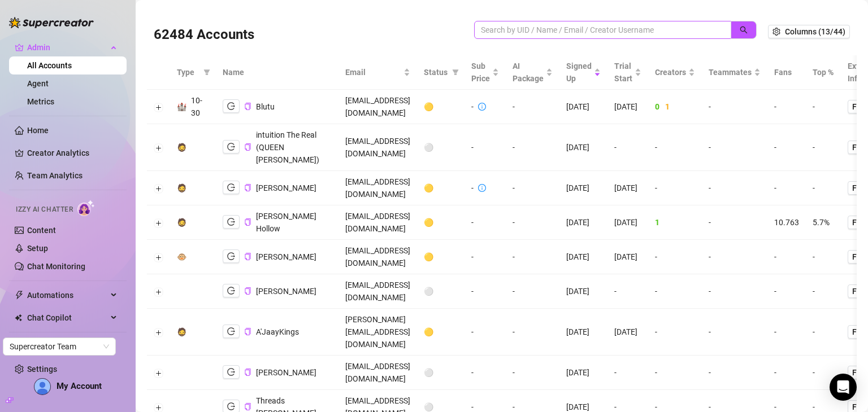 The width and height of the screenshot is (868, 412). I want to click on span: Izzy AI Chatter, so click(44, 209).